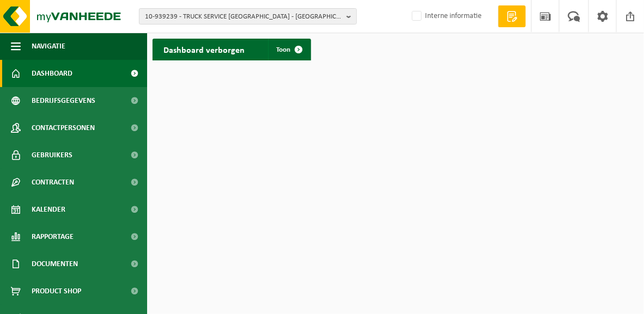 The height and width of the screenshot is (314, 644). What do you see at coordinates (52, 73) in the screenshot?
I see `span: Dashboard` at bounding box center [52, 73].